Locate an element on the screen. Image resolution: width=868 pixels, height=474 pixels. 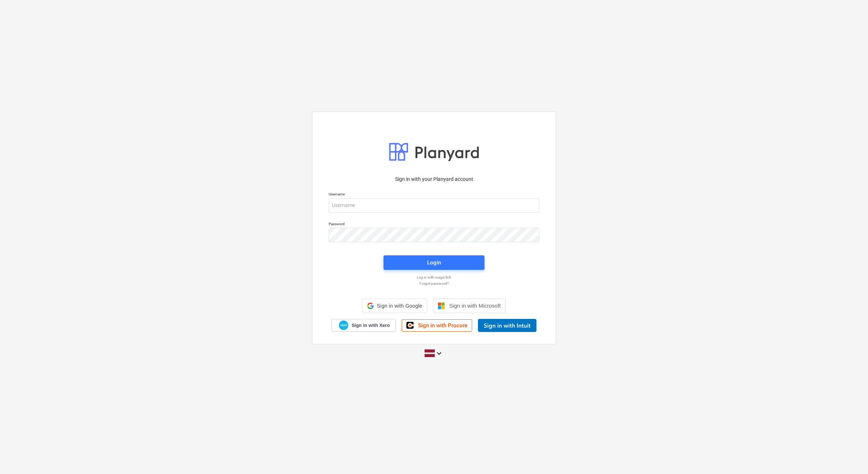
span: Sign in with Xero is located at coordinates (371, 325).